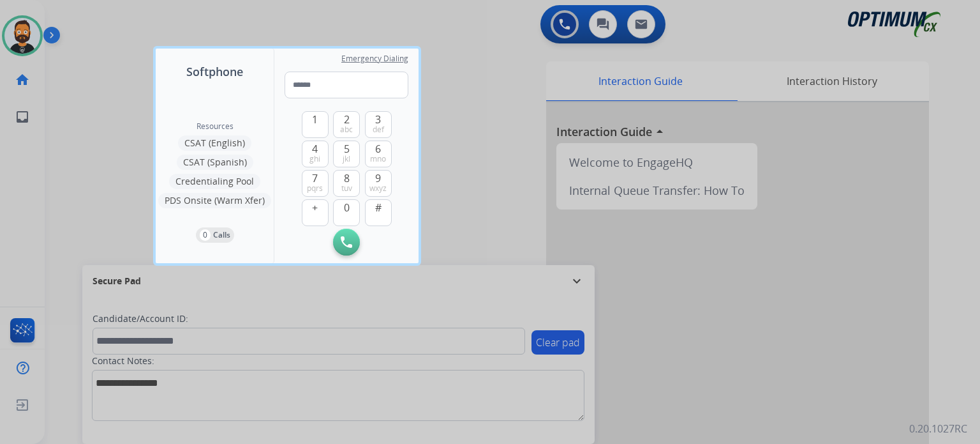 The width and height of the screenshot is (980, 444). What do you see at coordinates (346, 242) in the screenshot?
I see `img: call-button` at bounding box center [346, 242].